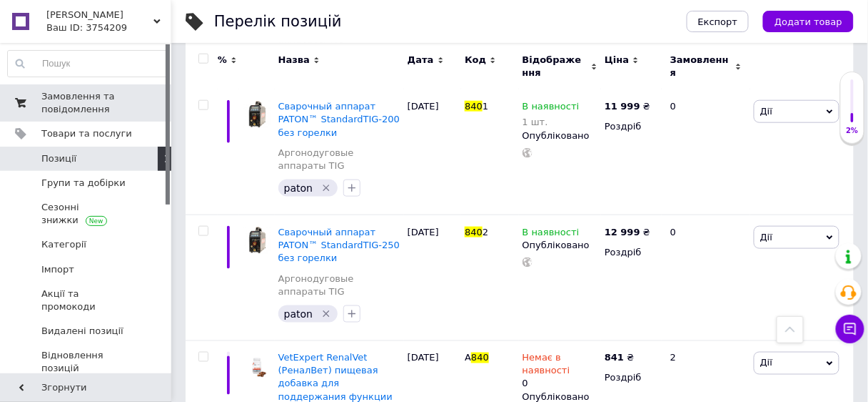 The width and height of the screenshot is (868, 402). What do you see at coordinates (64, 245) in the screenshot?
I see `span: Категорії` at bounding box center [64, 245].